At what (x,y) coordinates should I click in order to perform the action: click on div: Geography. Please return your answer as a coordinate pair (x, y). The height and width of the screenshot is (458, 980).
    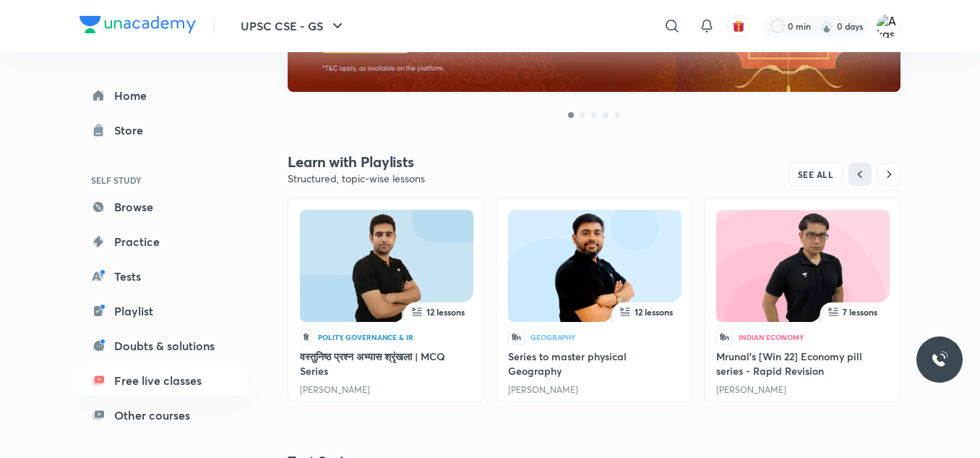
    Looking at the image, I should click on (553, 337).